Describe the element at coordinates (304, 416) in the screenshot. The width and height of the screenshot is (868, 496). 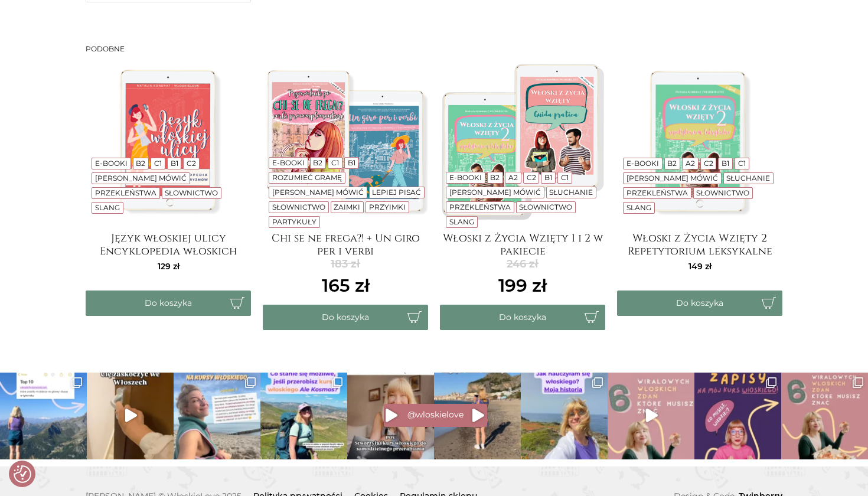
I see `img: Osoby, które się już uczycie: Co stało się dla Was możliwe dzięki włoskiemu? ⬇️ Napiszcie! To tyl...` at that location.